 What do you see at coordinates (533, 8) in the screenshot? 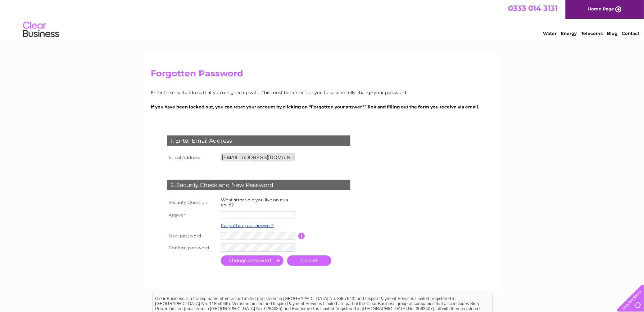
I see `a: 0333 014 3131` at bounding box center [533, 8].